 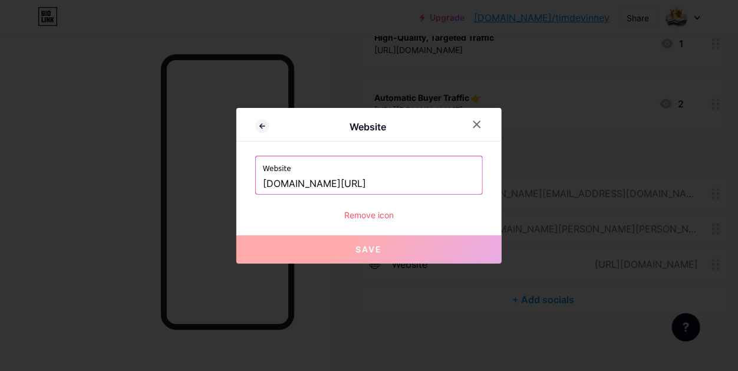 I want to click on span: Save, so click(x=369, y=249).